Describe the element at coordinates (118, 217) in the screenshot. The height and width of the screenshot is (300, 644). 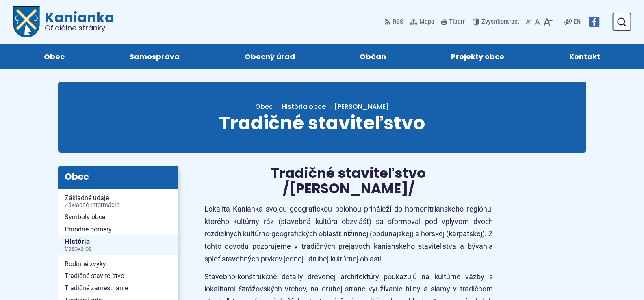
I see `a: Symboly obce` at that location.